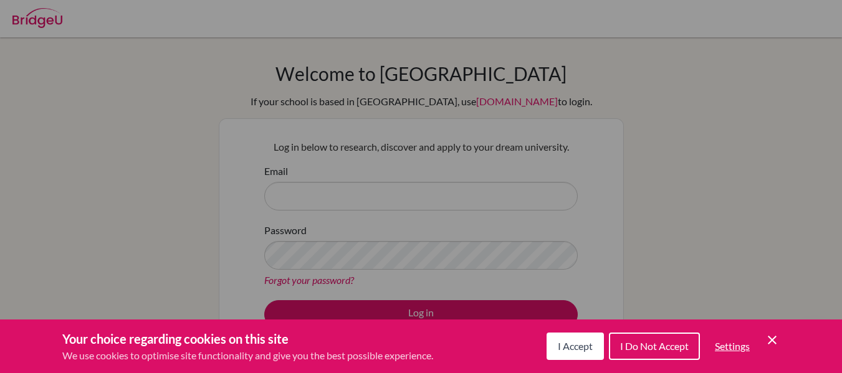  What do you see at coordinates (247, 339) in the screenshot?
I see `h3: Your choice regarding cookies on this site` at bounding box center [247, 339].